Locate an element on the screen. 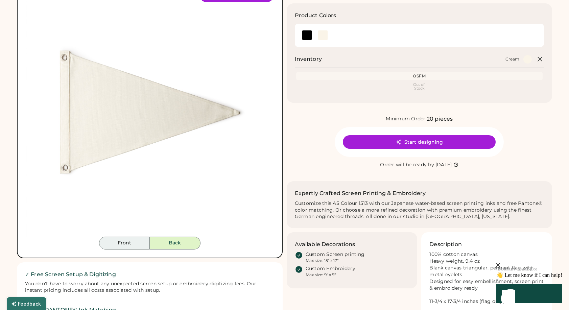 The image size is (569, 310). div: Show is located at coordinates (73, 59).